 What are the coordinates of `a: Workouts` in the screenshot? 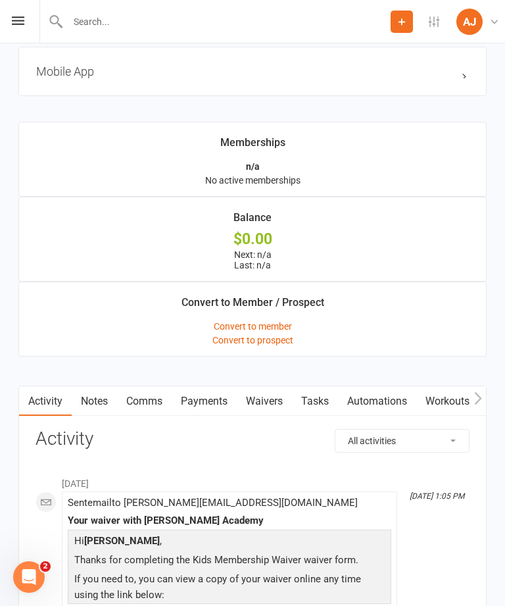 It's located at (447, 401).